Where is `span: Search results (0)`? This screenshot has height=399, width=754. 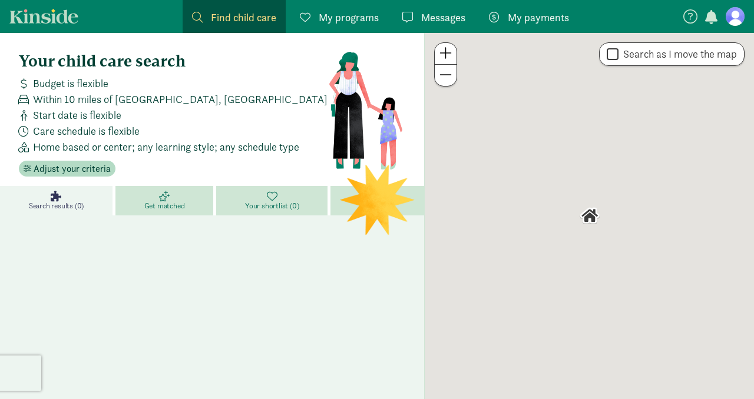 span: Search results (0) is located at coordinates (56, 206).